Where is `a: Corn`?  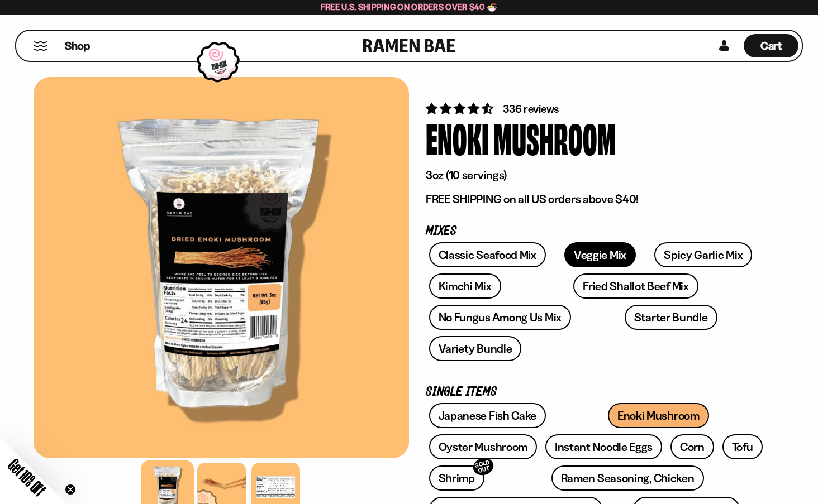
a: Corn is located at coordinates (692, 447).